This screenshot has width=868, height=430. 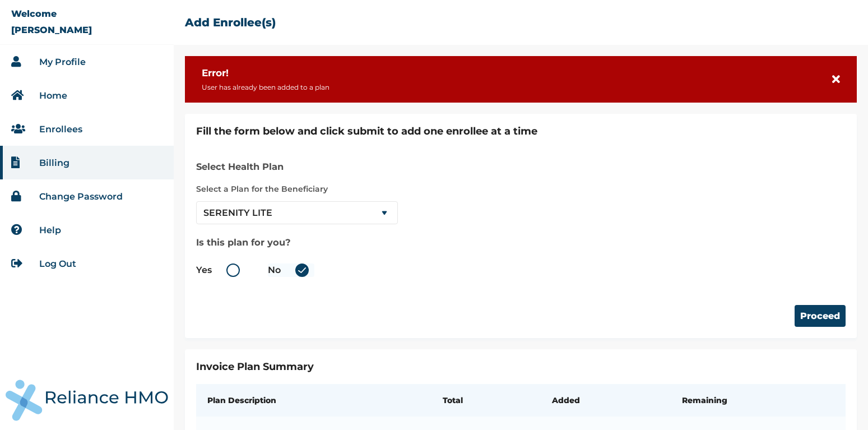 What do you see at coordinates (521, 132) in the screenshot?
I see `h2: Fill the form below and click submit to add one enrollee at a time` at bounding box center [521, 132].